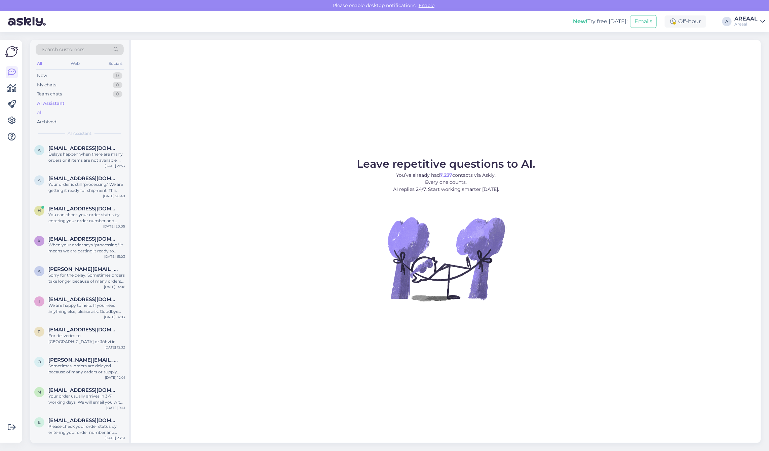  Describe the element at coordinates (39, 211) in the screenshot. I see `span: h` at that location.